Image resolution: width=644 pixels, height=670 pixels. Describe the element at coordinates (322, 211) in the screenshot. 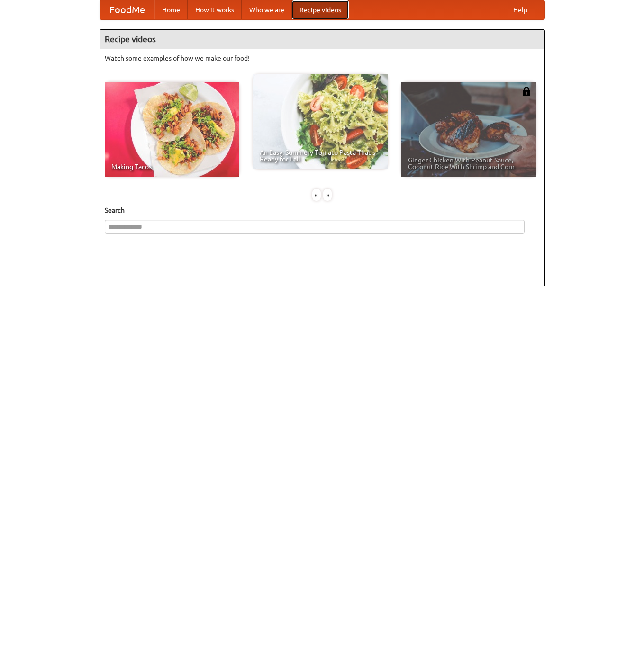

I see `h5: Search` at that location.